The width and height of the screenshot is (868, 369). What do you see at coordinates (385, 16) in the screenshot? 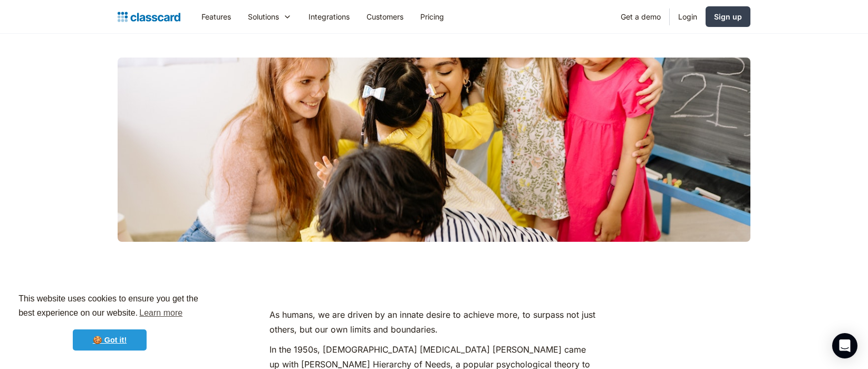
I see `a: Customers` at bounding box center [385, 16].